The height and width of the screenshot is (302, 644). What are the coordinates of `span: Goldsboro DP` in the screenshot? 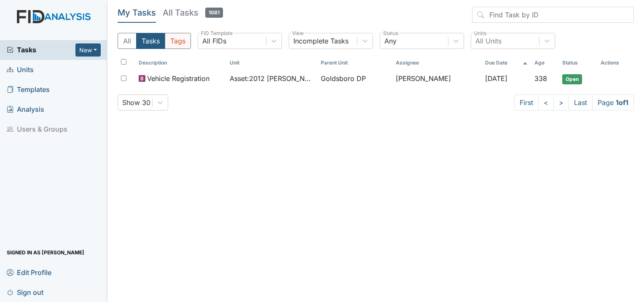 It's located at (343, 78).